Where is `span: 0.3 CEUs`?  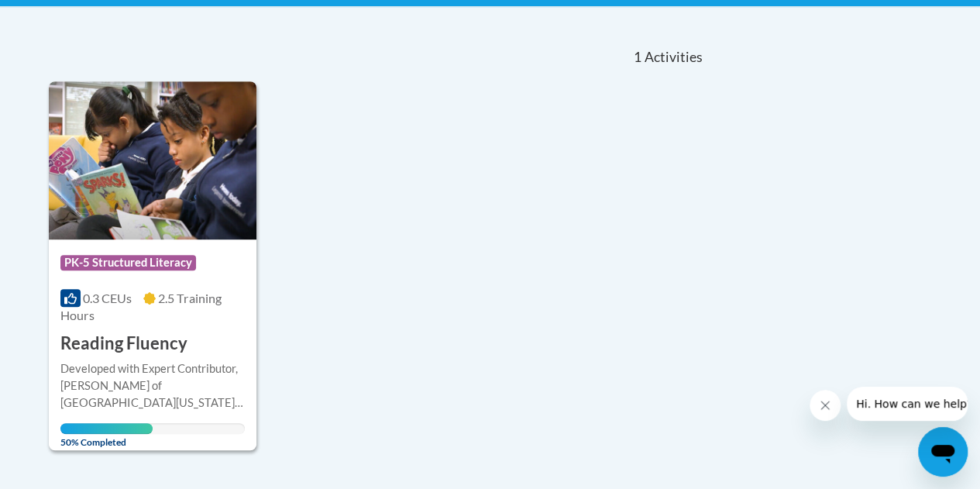 span: 0.3 CEUs is located at coordinates (107, 298).